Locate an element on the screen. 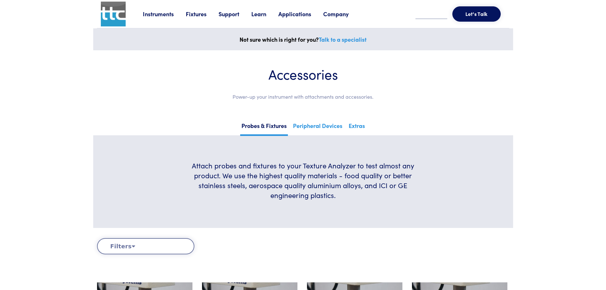  h1: Accessories is located at coordinates (303, 74).